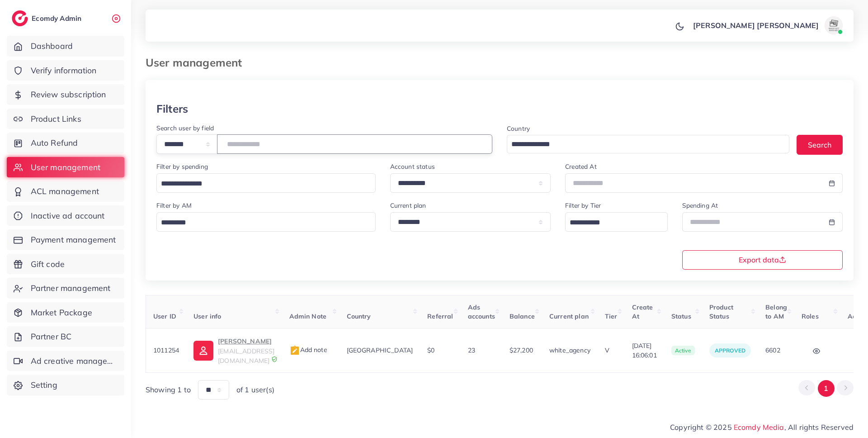  Describe the element at coordinates (64, 71) in the screenshot. I see `span: Verify information` at that location.